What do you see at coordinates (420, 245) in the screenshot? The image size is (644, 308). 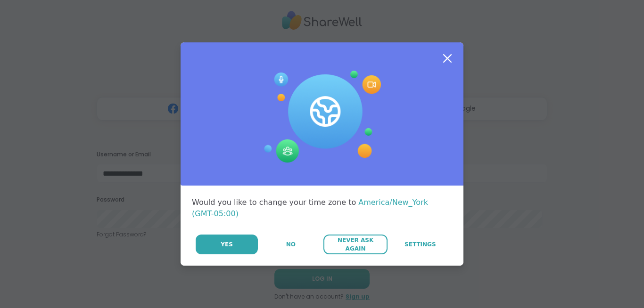 I see `a: Settings` at bounding box center [420, 245].